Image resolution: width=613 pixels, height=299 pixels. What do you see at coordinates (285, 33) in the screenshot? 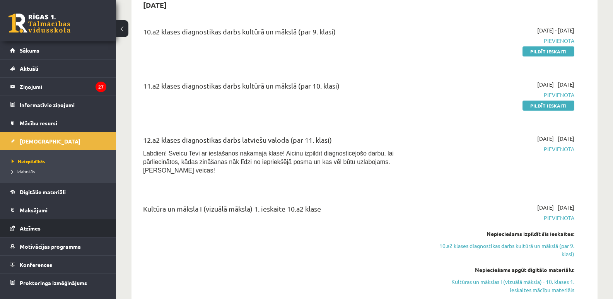
I see `div: 10.a2 klases diagnostikas darbs kultūrā un mākslā (par 9. klasi)` at bounding box center [285, 33].